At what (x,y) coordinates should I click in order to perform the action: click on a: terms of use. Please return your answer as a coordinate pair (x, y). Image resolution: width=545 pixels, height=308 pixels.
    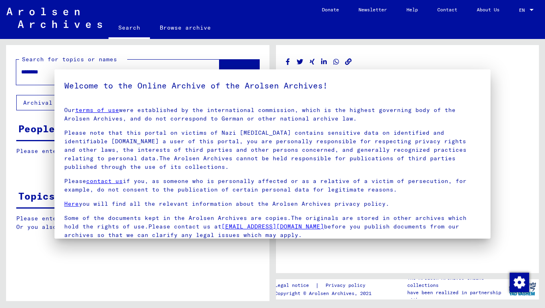
    Looking at the image, I should click on (97, 110).